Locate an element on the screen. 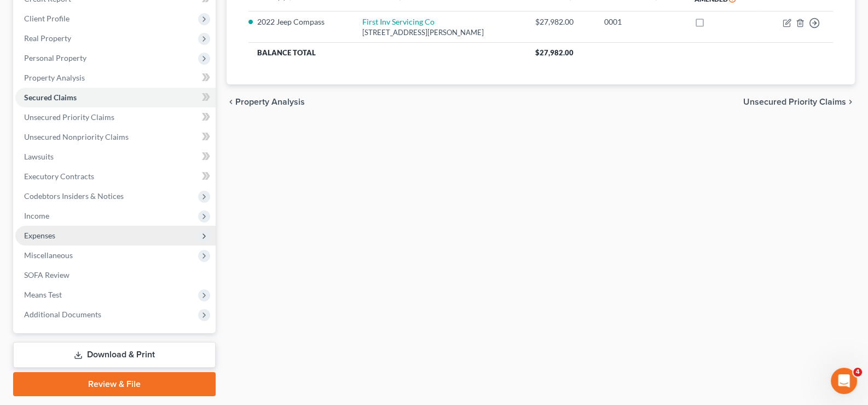 This screenshot has width=868, height=405. span: Expenses is located at coordinates (39, 235).